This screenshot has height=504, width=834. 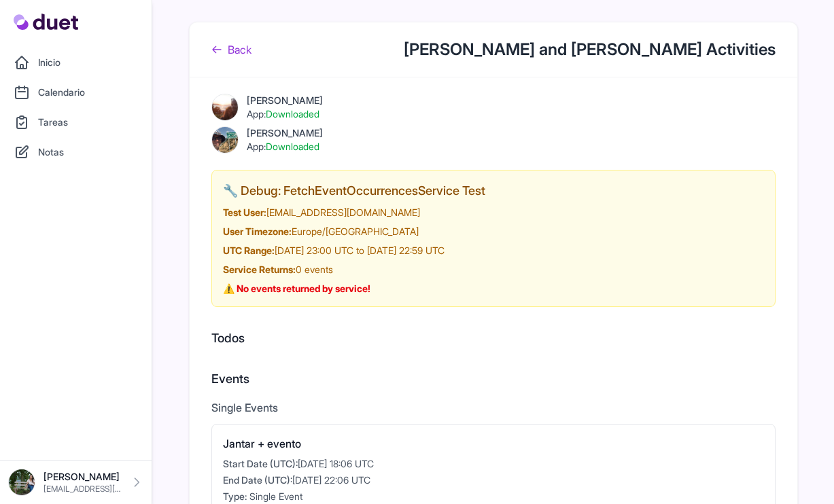 What do you see at coordinates (75, 122) in the screenshot?
I see `a: Tareas` at bounding box center [75, 122].